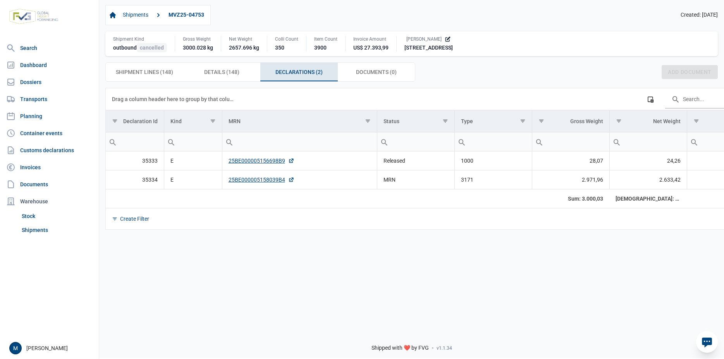  What do you see at coordinates (416, 121) in the screenshot?
I see `td: Column Status` at bounding box center [416, 121].